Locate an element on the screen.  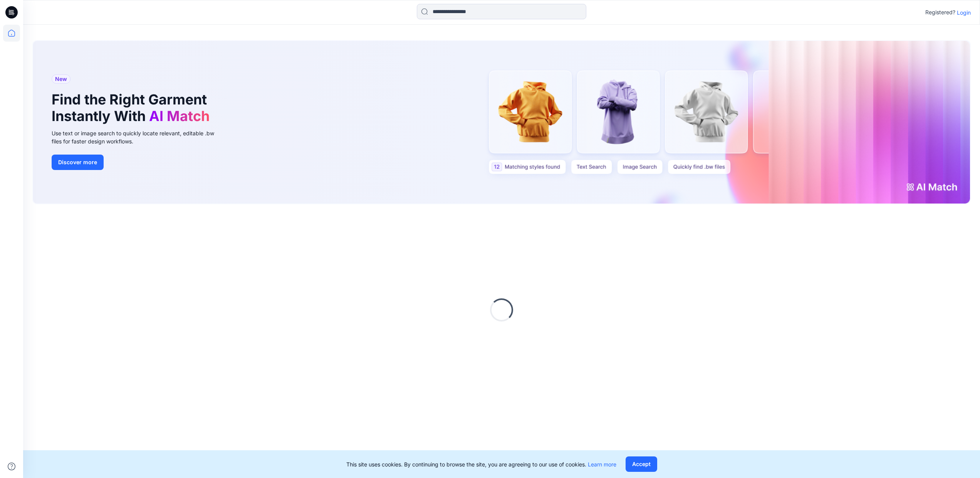
a: Discover more is located at coordinates (77, 163).